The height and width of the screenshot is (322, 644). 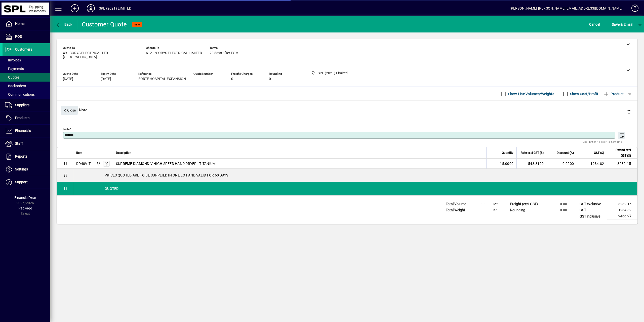 I want to click on td: 9466.97, so click(x=623, y=216).